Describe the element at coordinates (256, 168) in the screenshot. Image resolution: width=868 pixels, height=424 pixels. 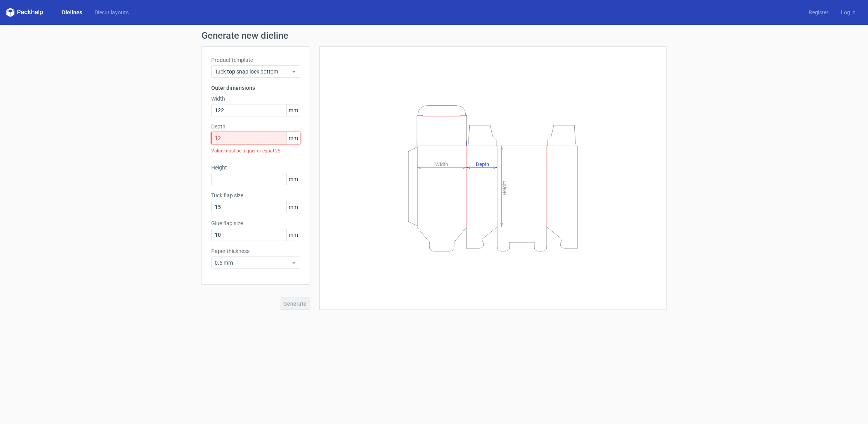
I see `label: Height` at that location.